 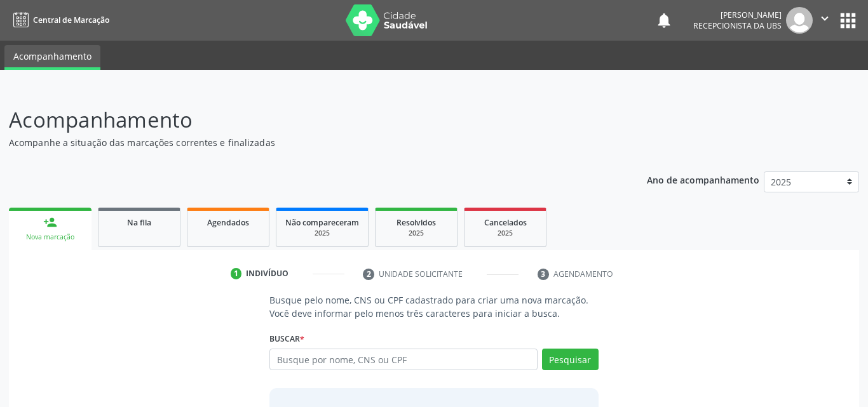 What do you see at coordinates (506, 222) in the screenshot?
I see `span: Cancelados` at bounding box center [506, 222].